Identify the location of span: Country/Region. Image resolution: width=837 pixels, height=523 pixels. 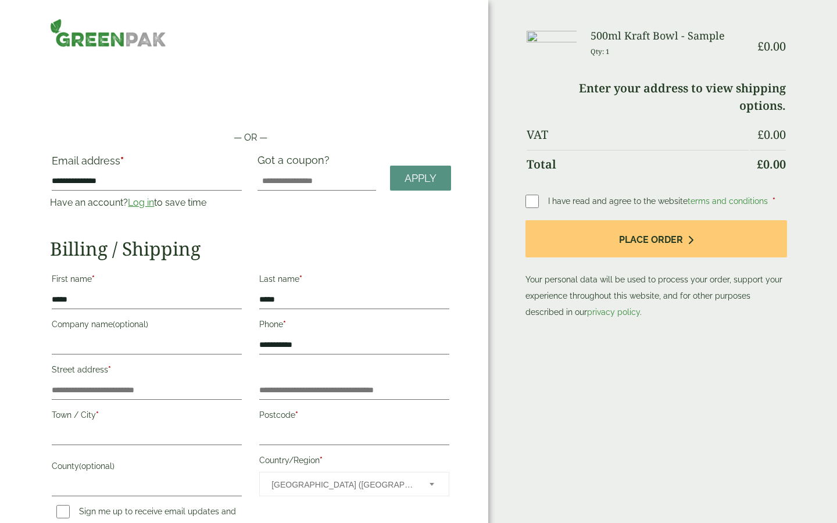
(354, 484).